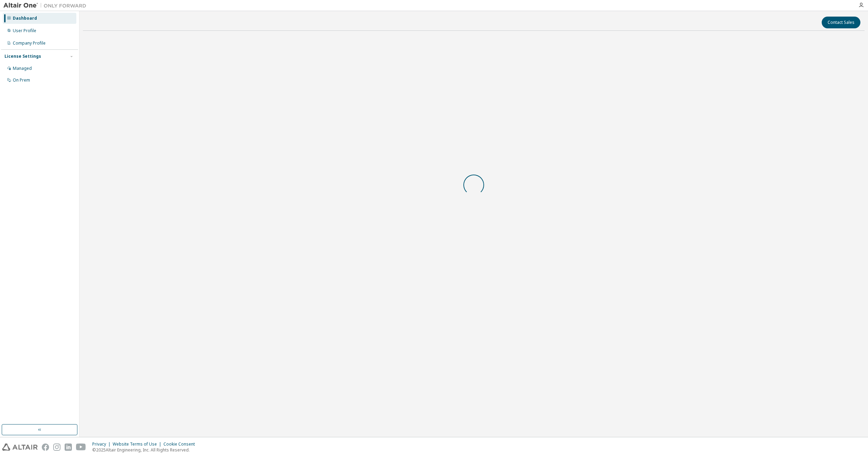  I want to click on div: License Settings, so click(23, 57).